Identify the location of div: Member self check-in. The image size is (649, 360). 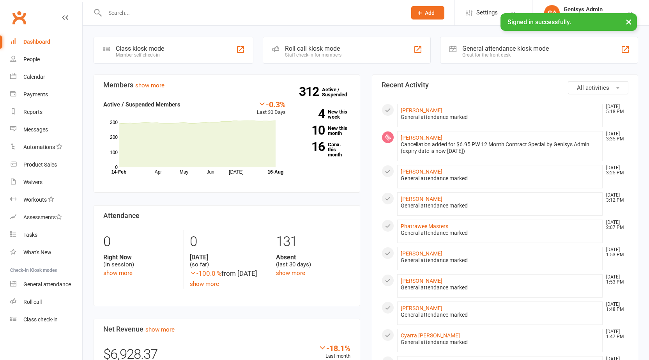
(140, 55).